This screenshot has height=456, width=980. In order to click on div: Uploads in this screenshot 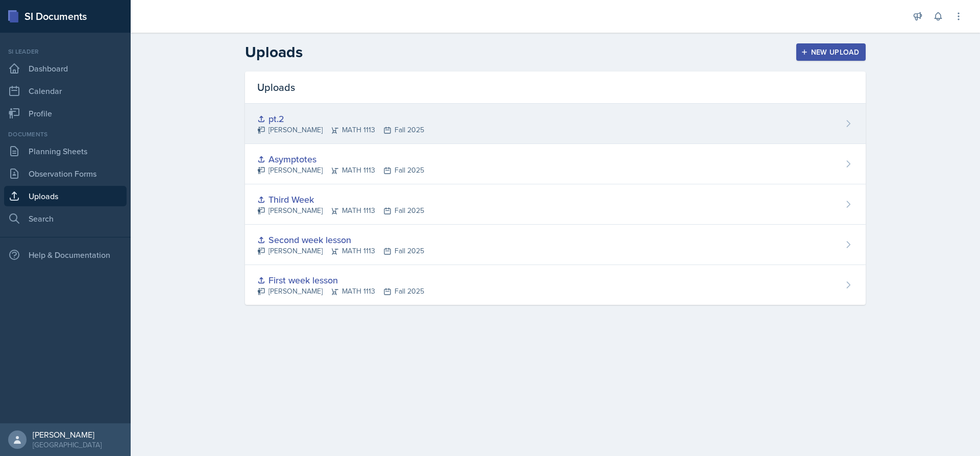, I will do `click(556, 88)`.